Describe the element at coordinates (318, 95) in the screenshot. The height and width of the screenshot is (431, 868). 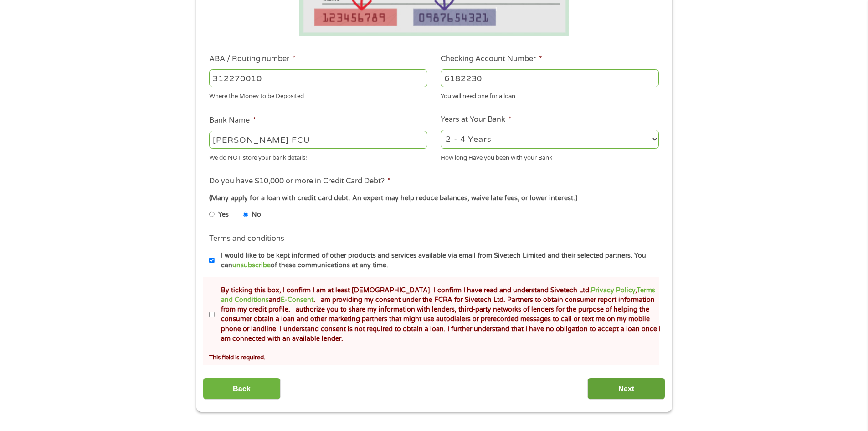
I see `div: Where the Money to be Deposited` at that location.